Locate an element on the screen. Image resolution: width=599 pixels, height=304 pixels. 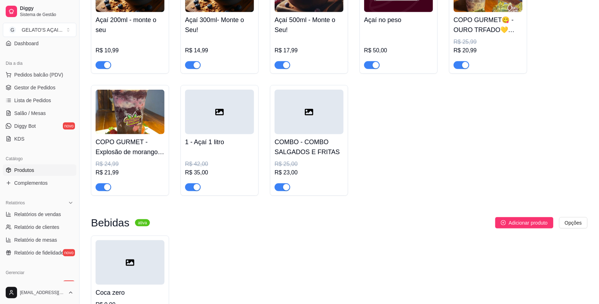
a: Entregadoresnovo is located at coordinates (39, 284).